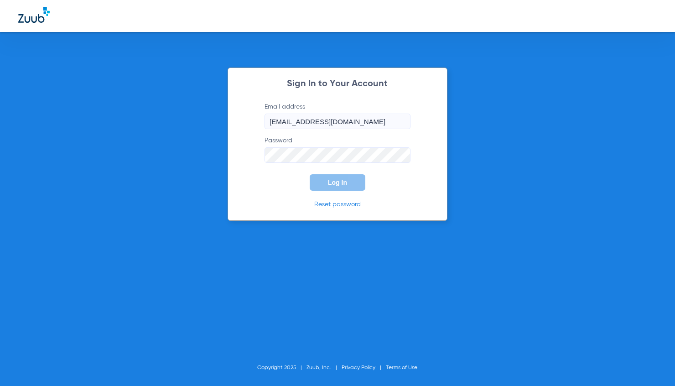 Image resolution: width=675 pixels, height=386 pixels. What do you see at coordinates (337, 121) in the screenshot?
I see `input: Email address` at bounding box center [337, 121].